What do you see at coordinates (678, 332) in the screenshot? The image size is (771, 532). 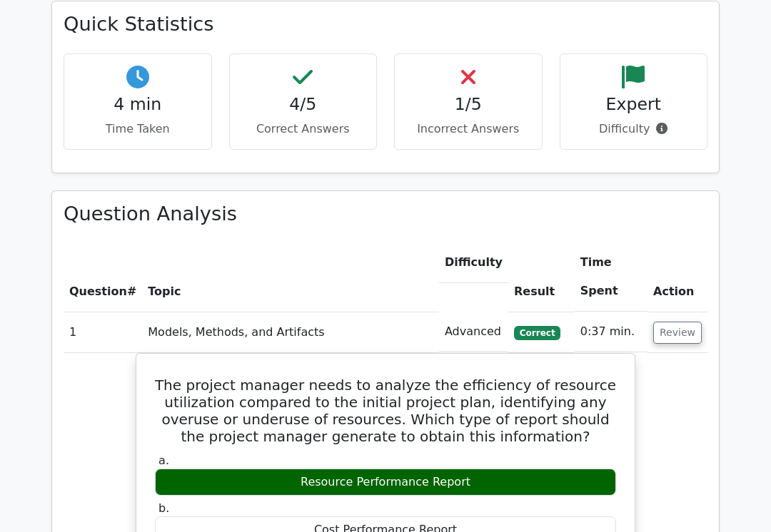 I see `button: Review` at bounding box center [678, 332].